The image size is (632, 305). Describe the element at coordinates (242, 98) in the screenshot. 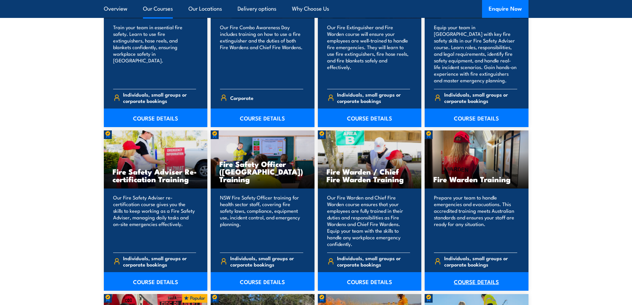

I see `span: Corporate` at that location.